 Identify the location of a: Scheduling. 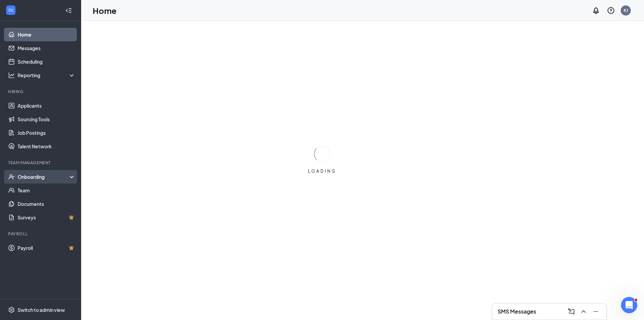
(46, 62).